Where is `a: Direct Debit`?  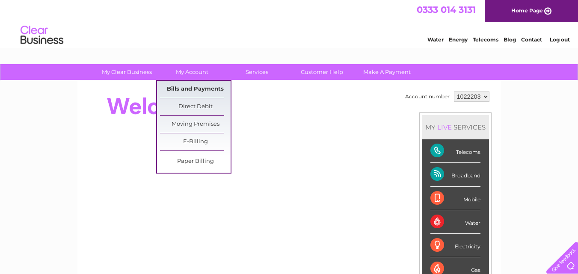
a: Direct Debit is located at coordinates (195, 107).